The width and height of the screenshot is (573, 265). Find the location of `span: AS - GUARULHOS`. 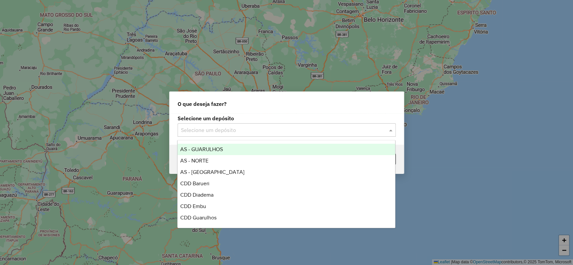

span: AS - GUARULHOS is located at coordinates (201, 149).